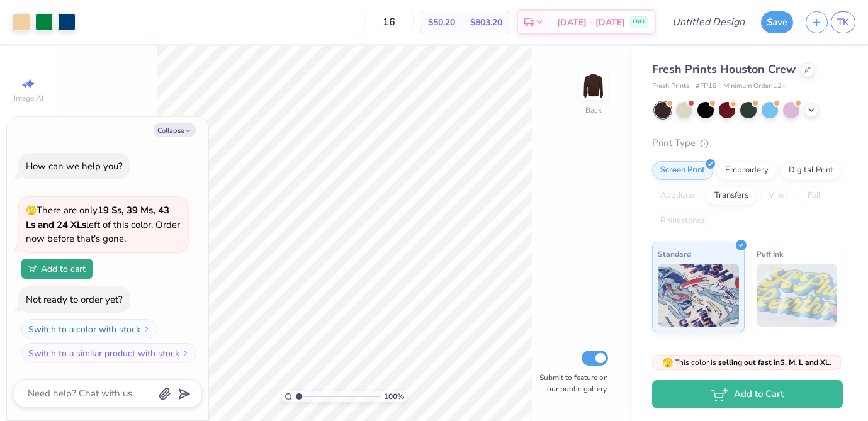 The image size is (868, 421). What do you see at coordinates (28, 98) in the screenshot?
I see `span: Image AI` at bounding box center [28, 98].